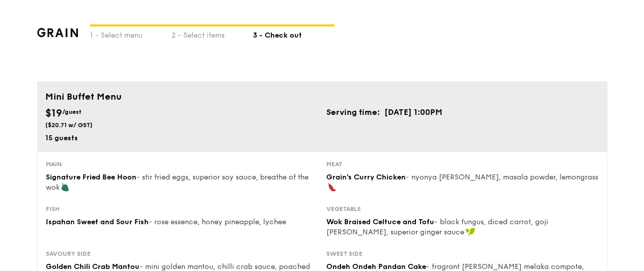 This screenshot has width=644, height=271. I want to click on div: Savoury Side, so click(182, 254).